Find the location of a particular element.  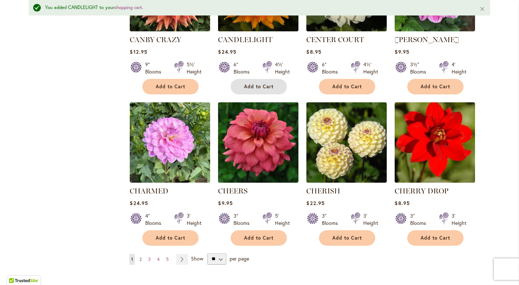

div: 3½" Blooms is located at coordinates (420, 68).